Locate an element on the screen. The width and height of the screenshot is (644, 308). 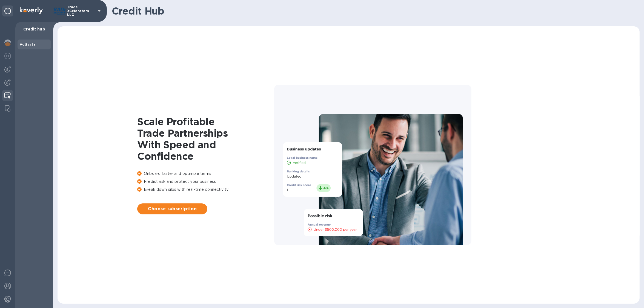
h1: Credit Hub is located at coordinates (373, 11).